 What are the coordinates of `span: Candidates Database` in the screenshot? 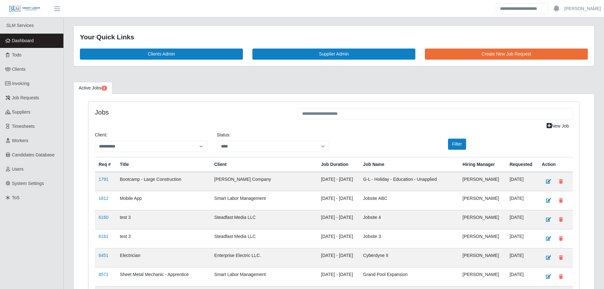 It's located at (33, 155).